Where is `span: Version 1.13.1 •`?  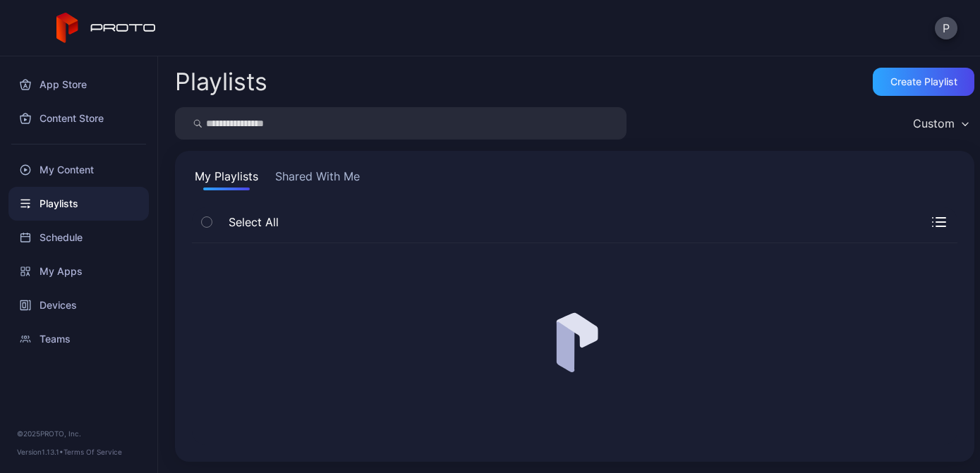 span: Version 1.13.1 • is located at coordinates (40, 452).